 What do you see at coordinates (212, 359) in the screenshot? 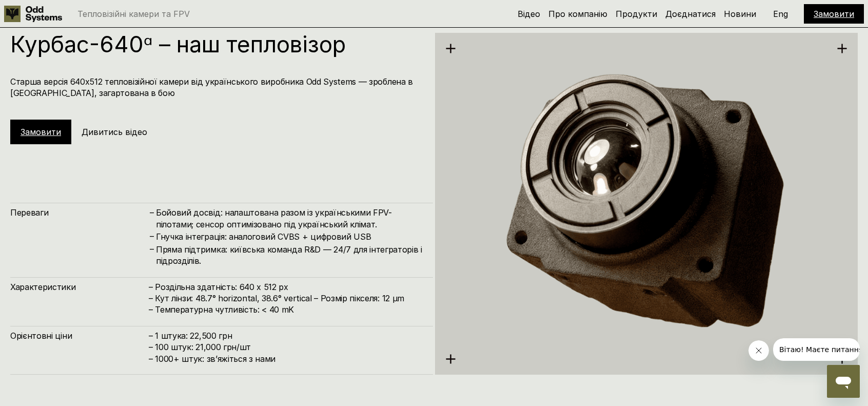
I see `span: – ⁠1000+ штук: звʼяжіться з нами` at bounding box center [212, 359].